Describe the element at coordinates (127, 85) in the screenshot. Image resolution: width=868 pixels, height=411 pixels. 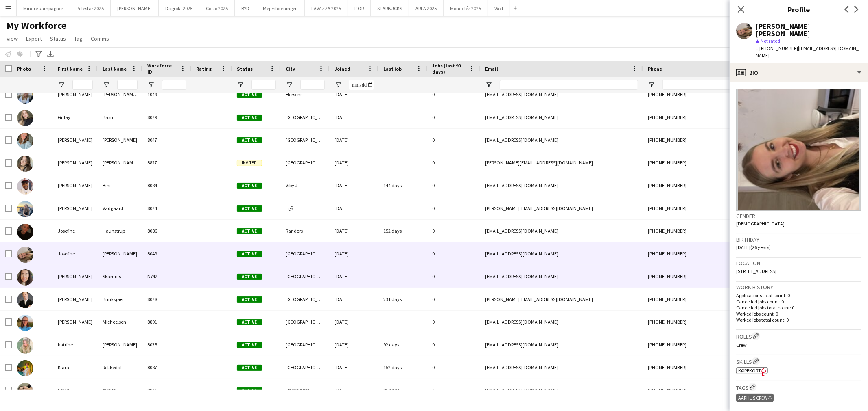
I see `input: Last Name Filter Input` at that location.